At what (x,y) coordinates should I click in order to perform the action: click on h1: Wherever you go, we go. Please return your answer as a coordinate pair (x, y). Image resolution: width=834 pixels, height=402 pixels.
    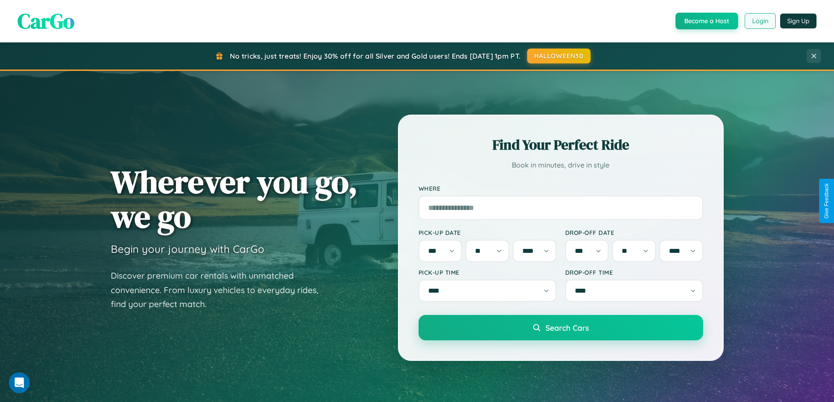
    Looking at the image, I should click on (234, 199).